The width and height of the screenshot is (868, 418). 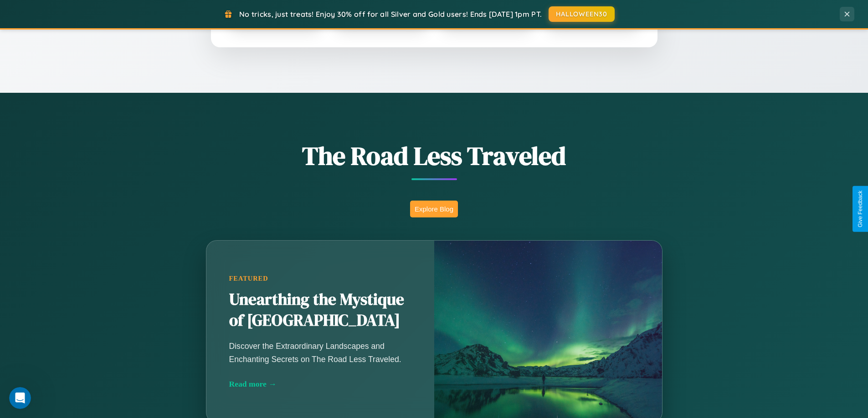 I want to click on button: Explore Blog, so click(x=434, y=209).